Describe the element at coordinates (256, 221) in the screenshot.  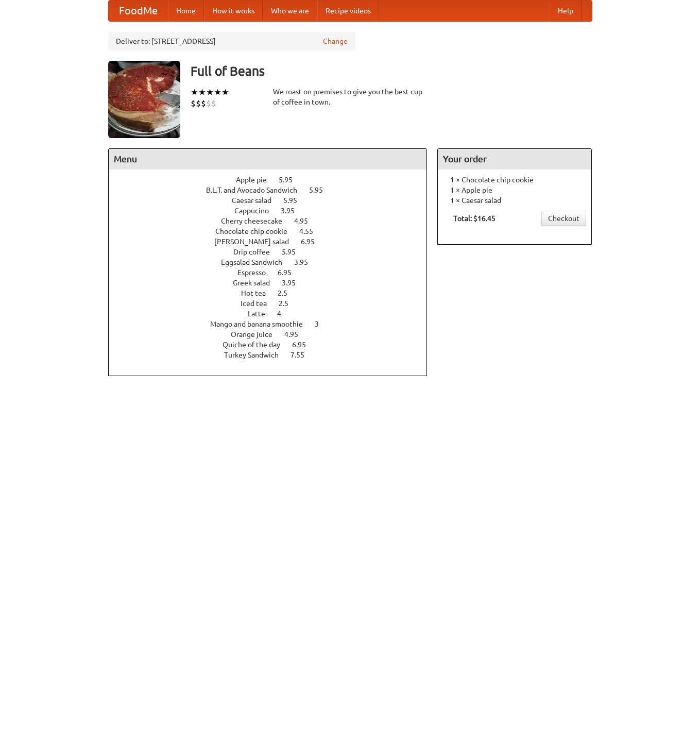
I see `span: Cherry cheesecake` at that location.